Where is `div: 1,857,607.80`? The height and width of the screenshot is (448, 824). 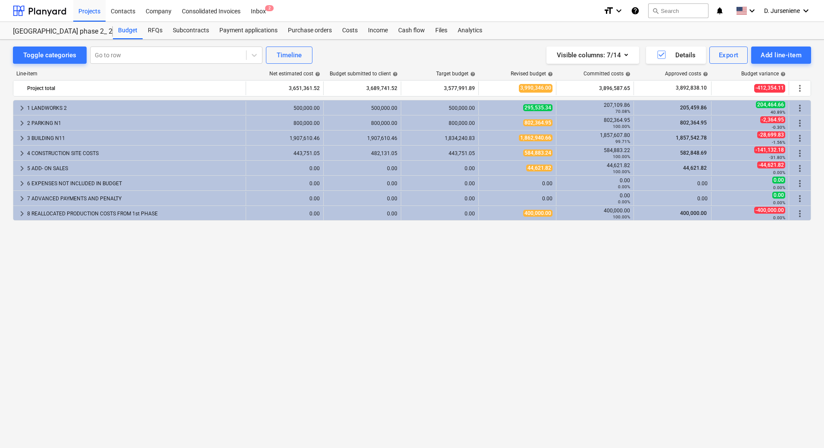 div: 1,857,607.80 is located at coordinates (594, 138).